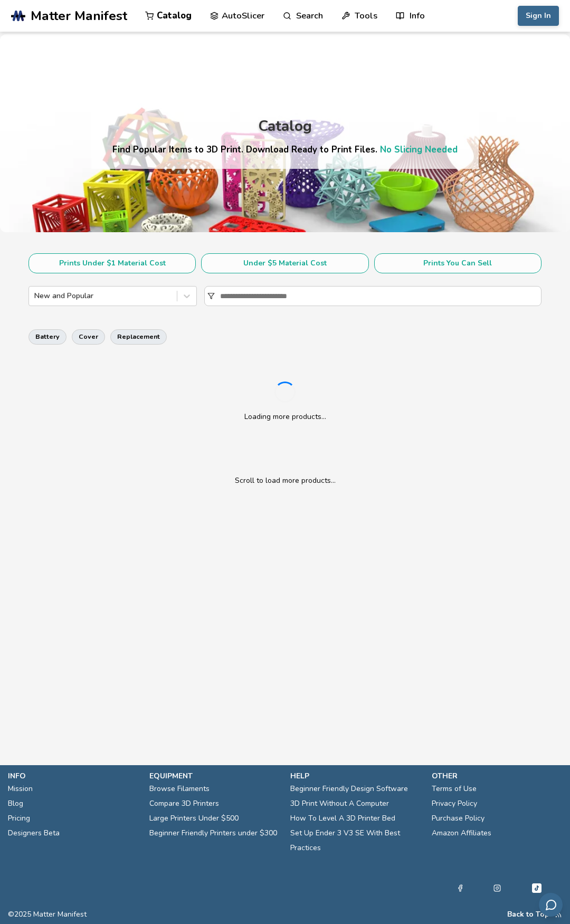  I want to click on span: © 2025 Matter Manifest, so click(47, 914).